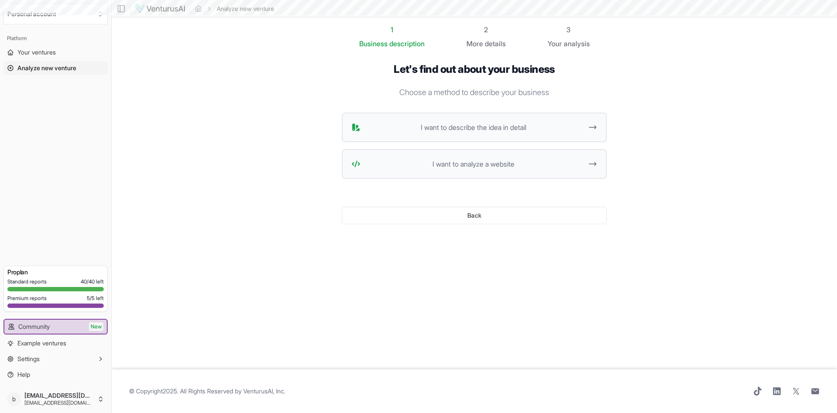  I want to click on div: Platform, so click(55, 38).